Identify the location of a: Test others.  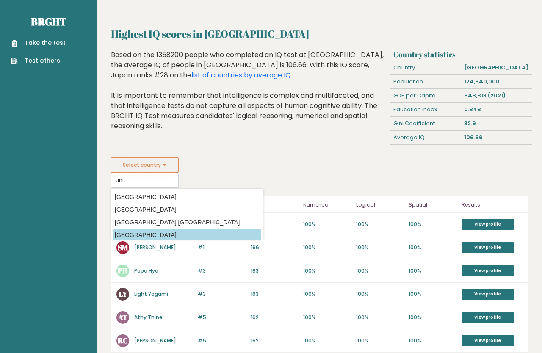
(38, 61).